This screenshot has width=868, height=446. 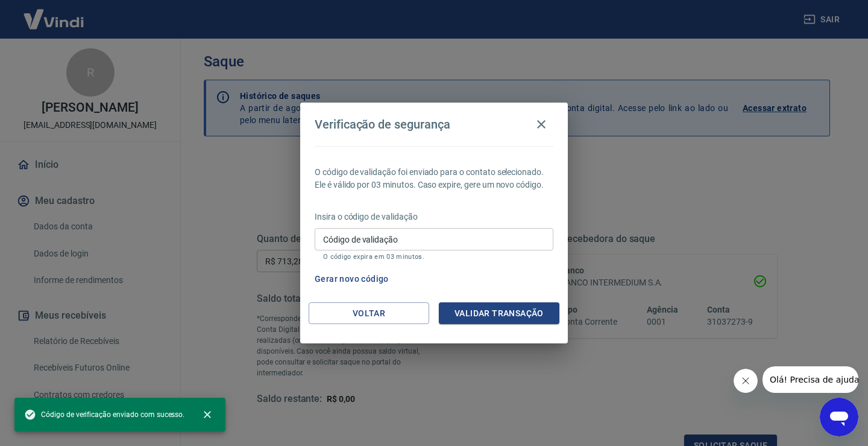 I want to click on p: O código expira em 03 minutos., so click(x=434, y=256).